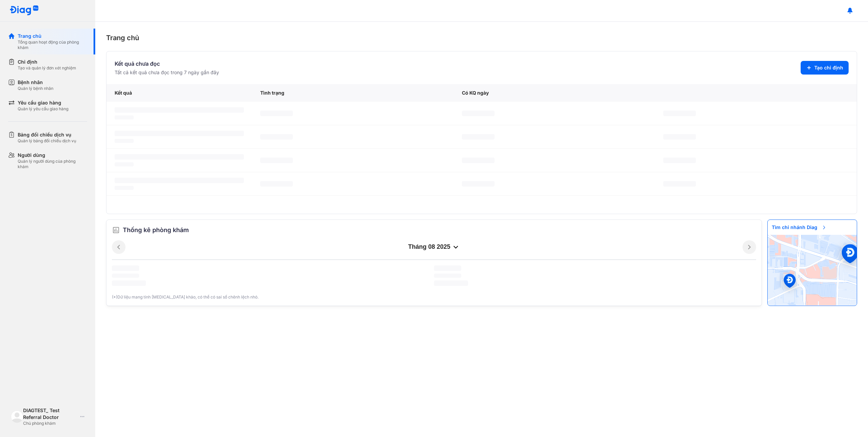  I want to click on img: order.5a6da16c.svg, so click(116, 230).